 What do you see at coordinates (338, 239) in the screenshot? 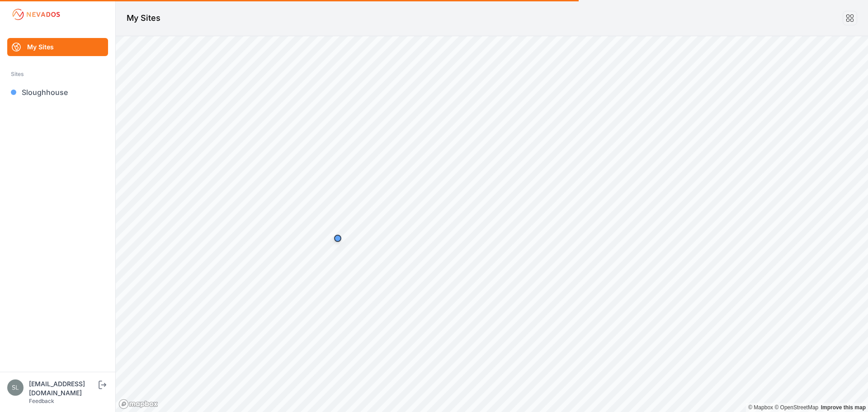
I see `div: Map marker` at bounding box center [338, 239].